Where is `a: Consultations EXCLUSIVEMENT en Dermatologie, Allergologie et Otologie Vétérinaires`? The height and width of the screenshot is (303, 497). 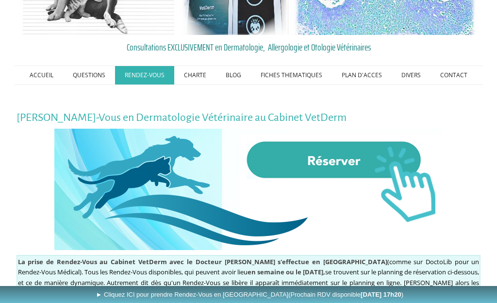 a: Consultations EXCLUSIVEMENT en Dermatologie, Allergologie et Otologie Vétérinaires is located at coordinates (248, 47).